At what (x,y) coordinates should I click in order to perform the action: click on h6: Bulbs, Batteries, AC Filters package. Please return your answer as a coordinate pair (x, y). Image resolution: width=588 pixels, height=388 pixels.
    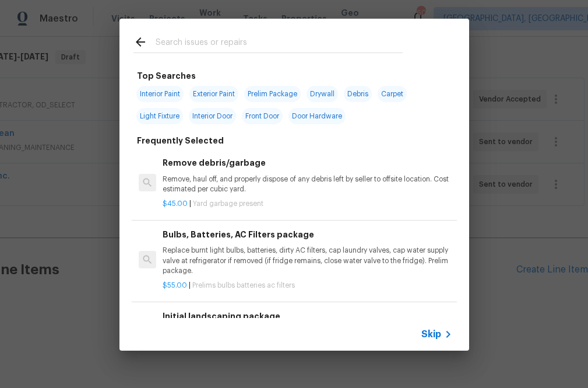
    Looking at the image, I should click on (307, 234).